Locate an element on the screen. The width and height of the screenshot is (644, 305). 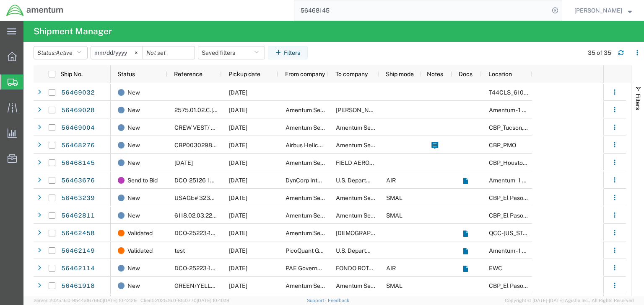
span: Server: 2025.16.0-9544af67660 is located at coordinates (85, 301).